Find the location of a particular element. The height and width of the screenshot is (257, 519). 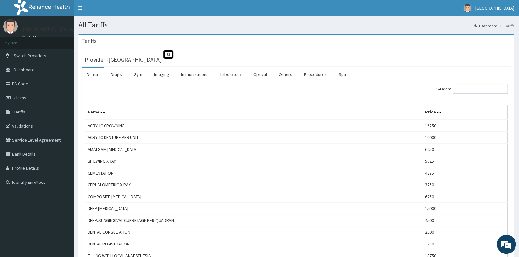

td: 4375 is located at coordinates (465, 173).